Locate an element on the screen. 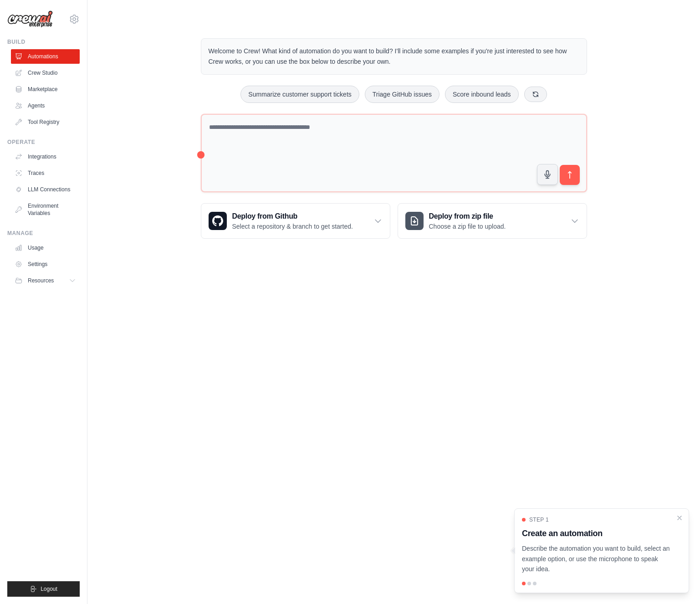 The width and height of the screenshot is (700, 604). a: Agents is located at coordinates (45, 106).